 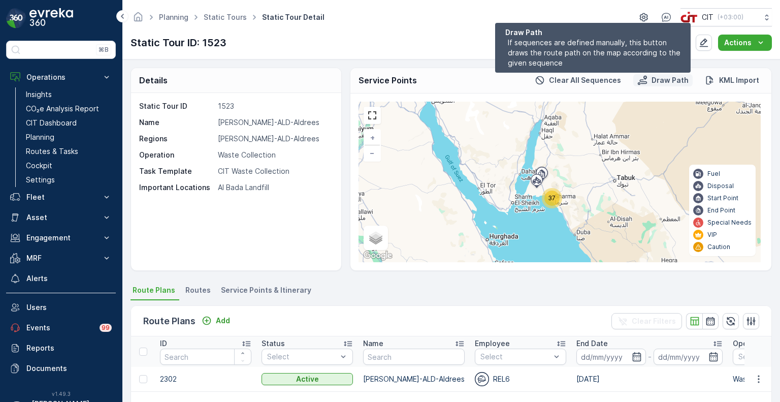 What do you see at coordinates (69, 165) in the screenshot?
I see `a: Cockpit` at bounding box center [69, 165].